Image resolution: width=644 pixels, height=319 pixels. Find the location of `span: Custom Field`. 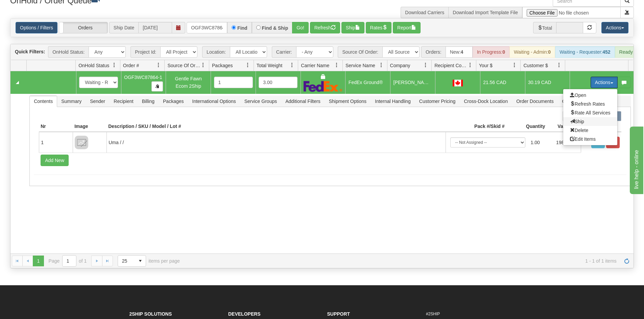

span: Custom Field is located at coordinates (576, 101).